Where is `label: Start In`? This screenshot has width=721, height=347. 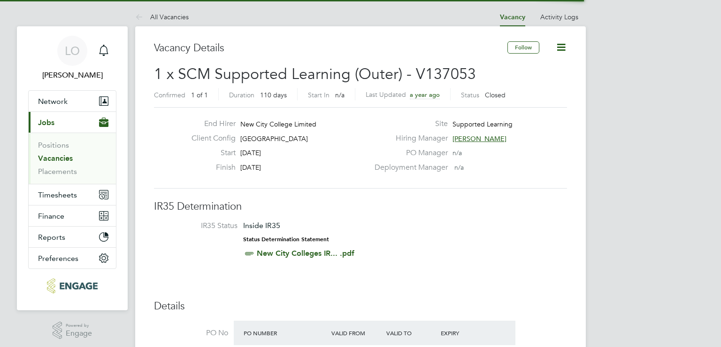 label: Start In is located at coordinates (319, 95).